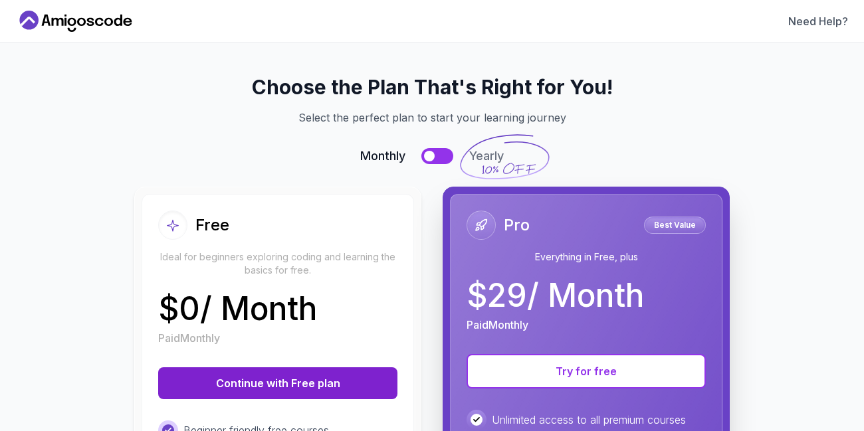  Describe the element at coordinates (586, 257) in the screenshot. I see `p: Everything in Free, plus` at that location.